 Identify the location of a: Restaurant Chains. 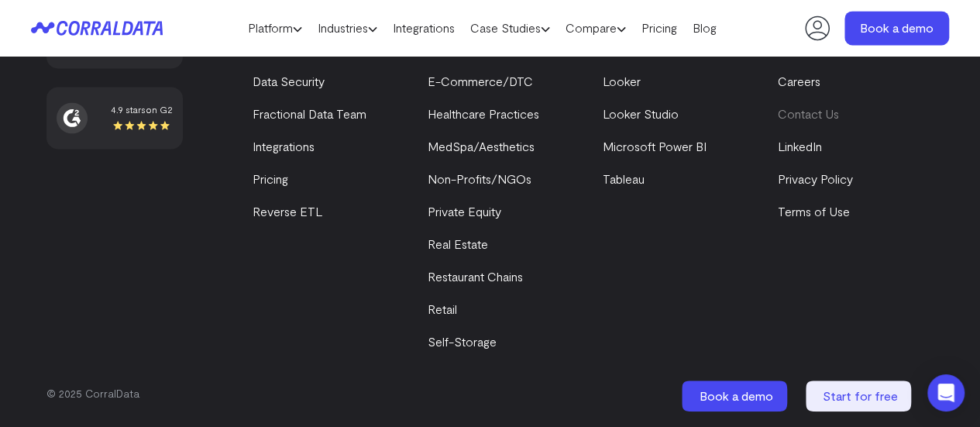
(475, 276).